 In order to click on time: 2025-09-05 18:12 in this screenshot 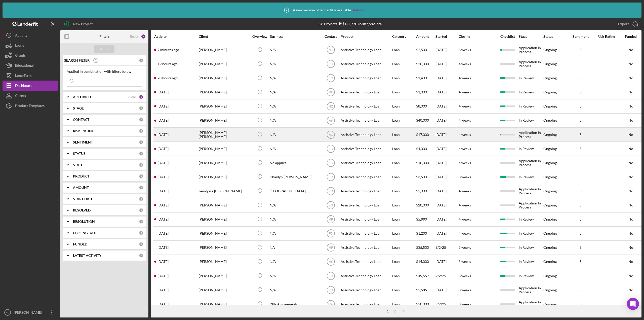, I will do `click(163, 163)`.